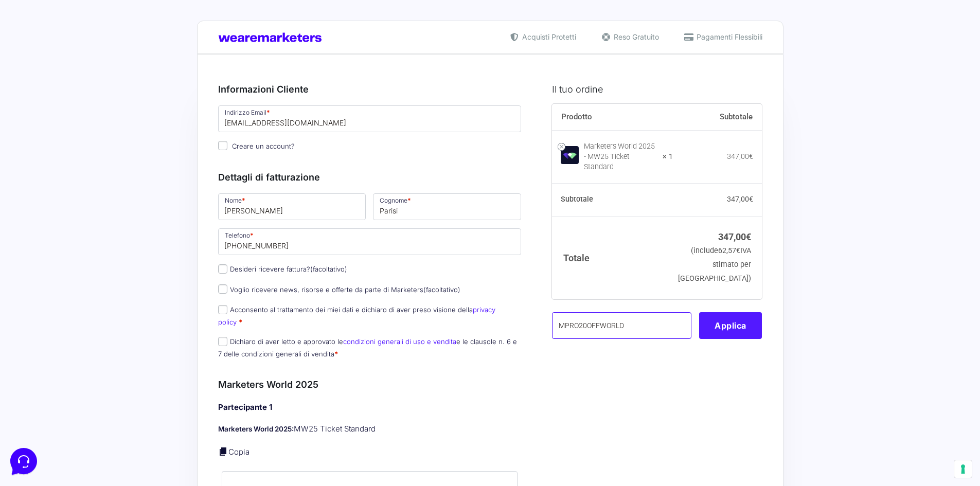 The image size is (980, 486). I want to click on th: Prodotto, so click(612, 117).